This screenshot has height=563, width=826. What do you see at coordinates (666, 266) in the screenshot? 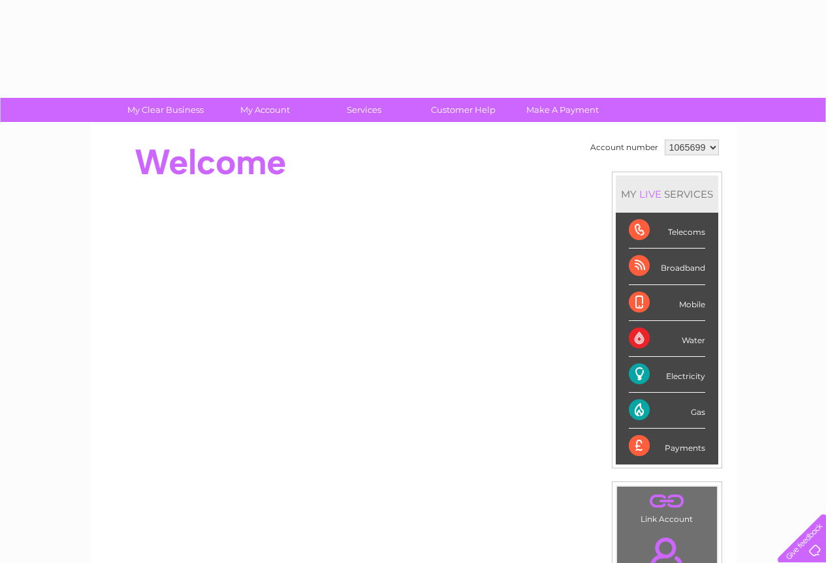
I see `div: Broadband` at bounding box center [666, 266].